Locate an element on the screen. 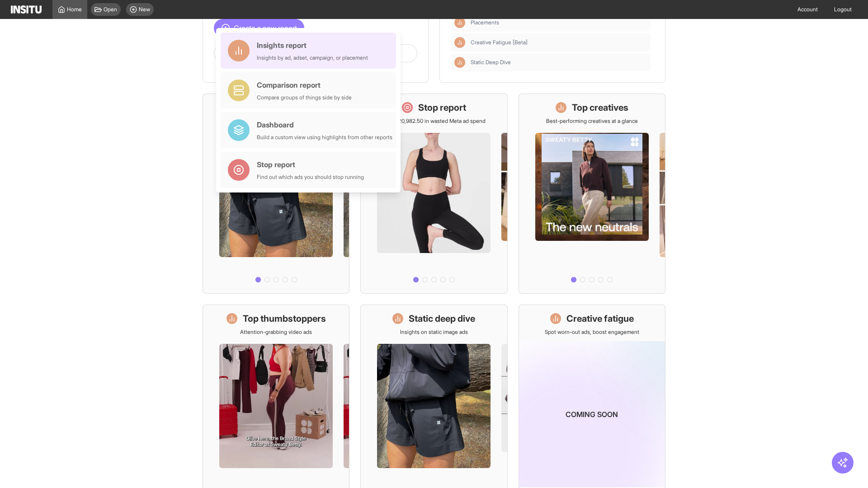  div: Insights report is located at coordinates (312, 45).